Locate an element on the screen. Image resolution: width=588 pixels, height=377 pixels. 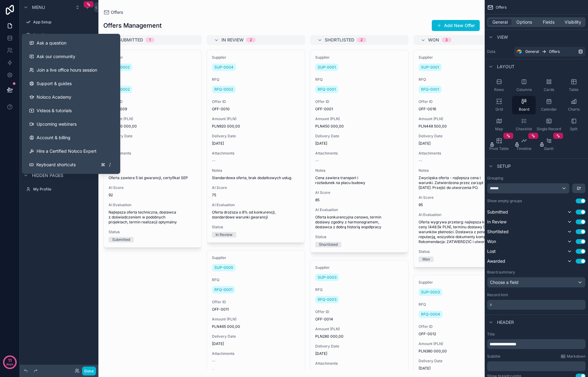
span: Calendar is located at coordinates (549, 109).